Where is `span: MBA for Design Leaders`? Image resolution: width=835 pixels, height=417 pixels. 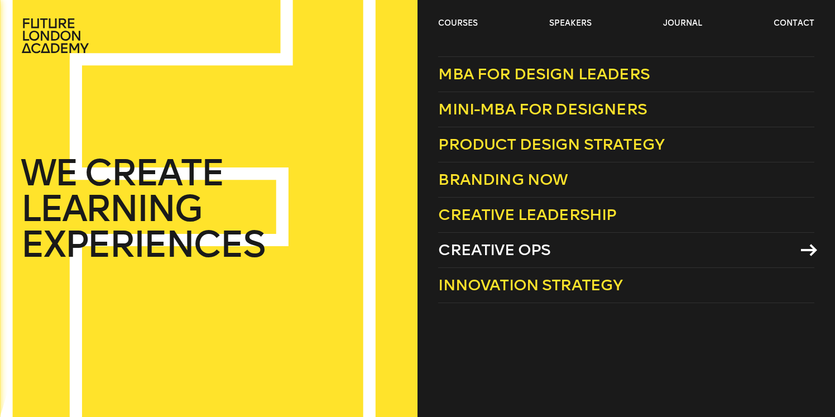
span: MBA for Design Leaders is located at coordinates (544, 74).